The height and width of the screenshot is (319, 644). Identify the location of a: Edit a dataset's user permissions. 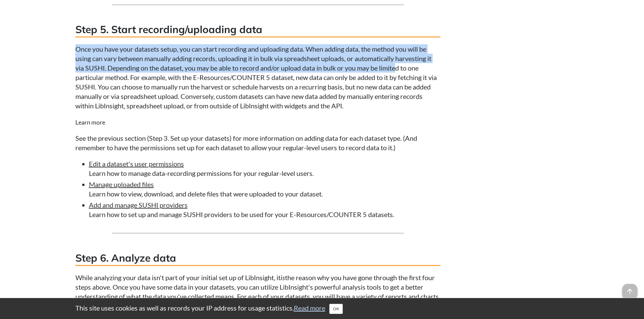
(136, 164).